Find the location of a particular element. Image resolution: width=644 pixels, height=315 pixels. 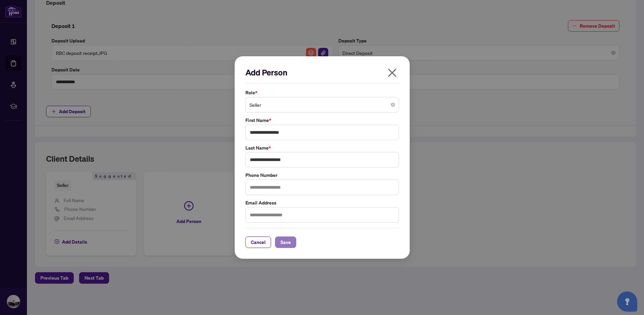

button: Cancel is located at coordinates (258, 242).